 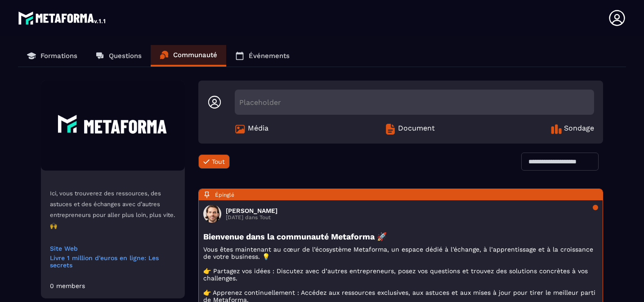 I want to click on p: Ici, vous trouverez des ressources, des astuces et des échanges avec d’autres entrepreneurs pour ..., so click(x=113, y=210).